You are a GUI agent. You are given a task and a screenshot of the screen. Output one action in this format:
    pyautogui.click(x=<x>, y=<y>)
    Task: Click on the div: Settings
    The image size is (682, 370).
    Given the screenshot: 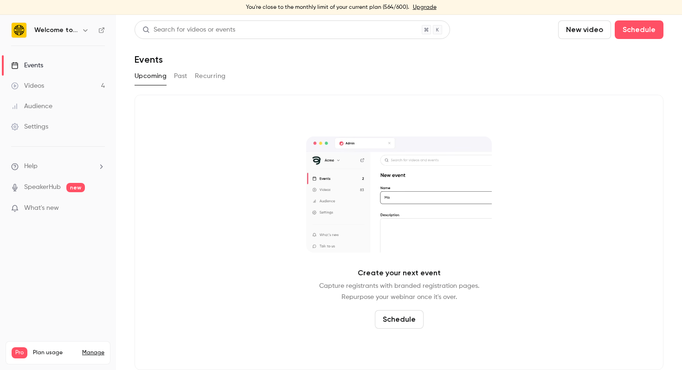 What is the action you would take?
    pyautogui.click(x=30, y=127)
    